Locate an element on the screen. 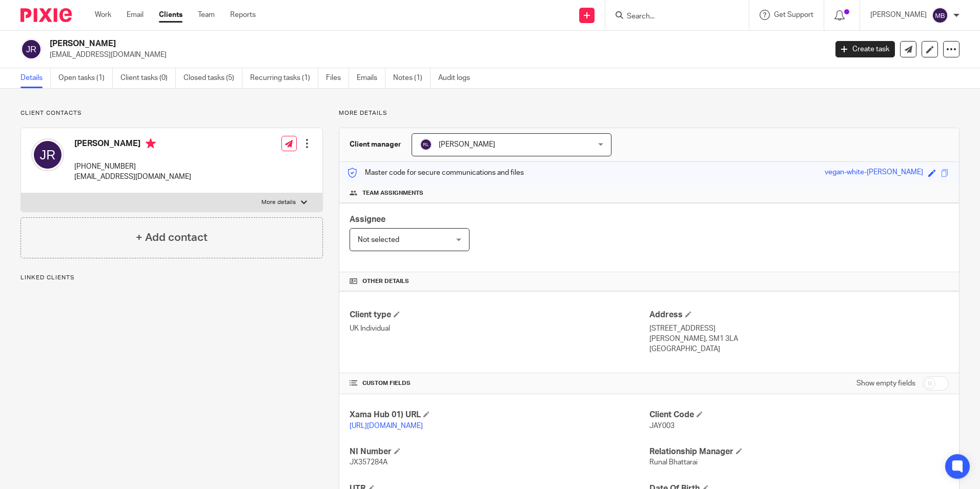 This screenshot has width=980, height=489. h4: CUSTOM FIELDS is located at coordinates (499, 383).